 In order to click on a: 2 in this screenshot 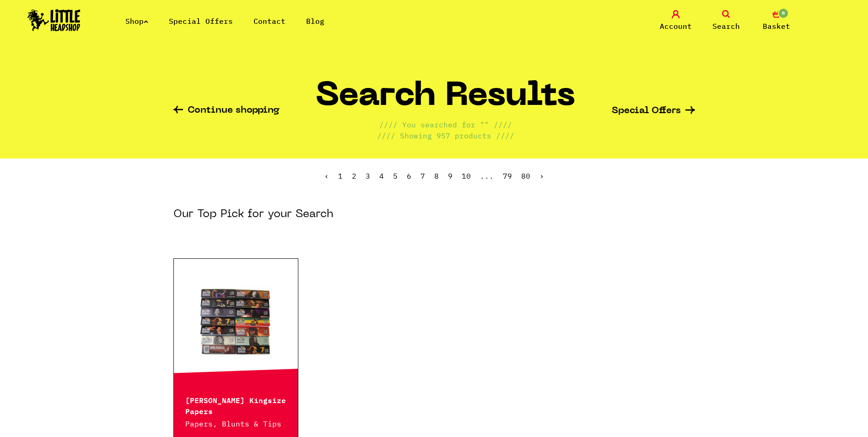, I will do `click(354, 176)`.